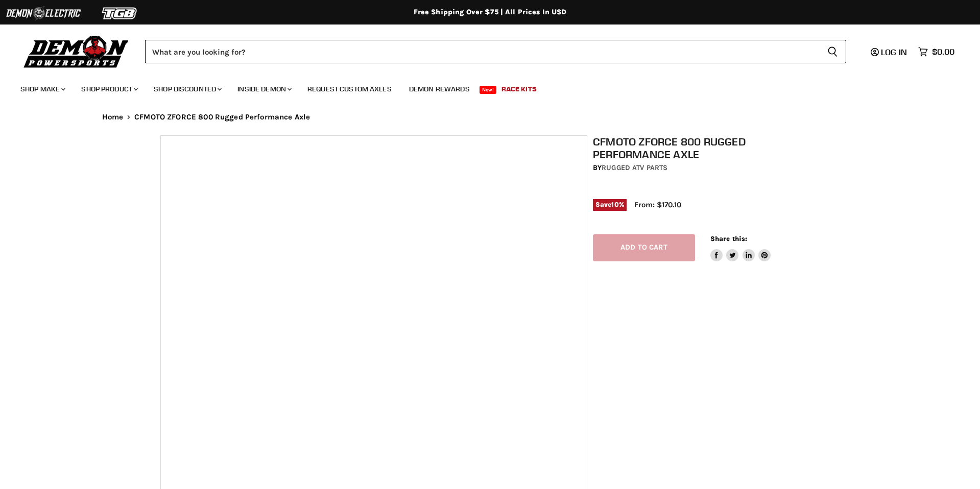 The width and height of the screenshot is (980, 489). What do you see at coordinates (729, 238) in the screenshot?
I see `span: Share this:` at bounding box center [729, 238].